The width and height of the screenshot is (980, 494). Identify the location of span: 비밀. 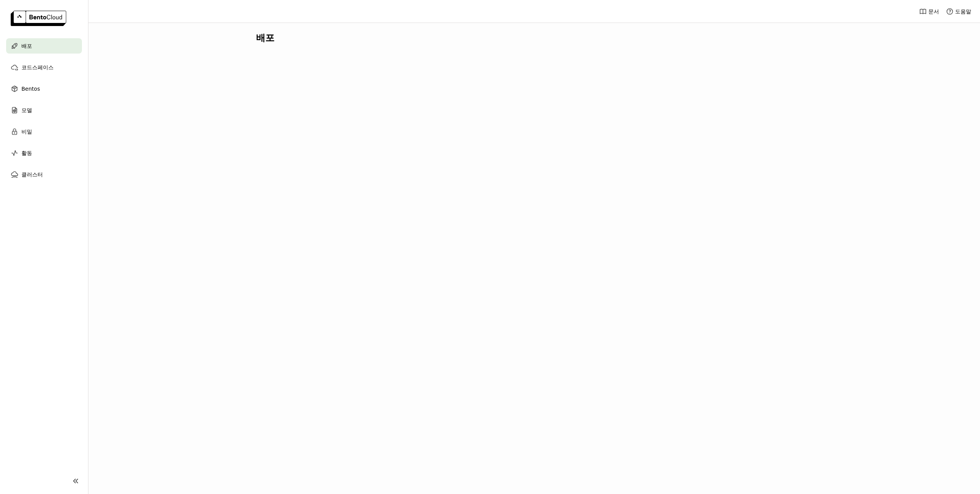
(27, 131).